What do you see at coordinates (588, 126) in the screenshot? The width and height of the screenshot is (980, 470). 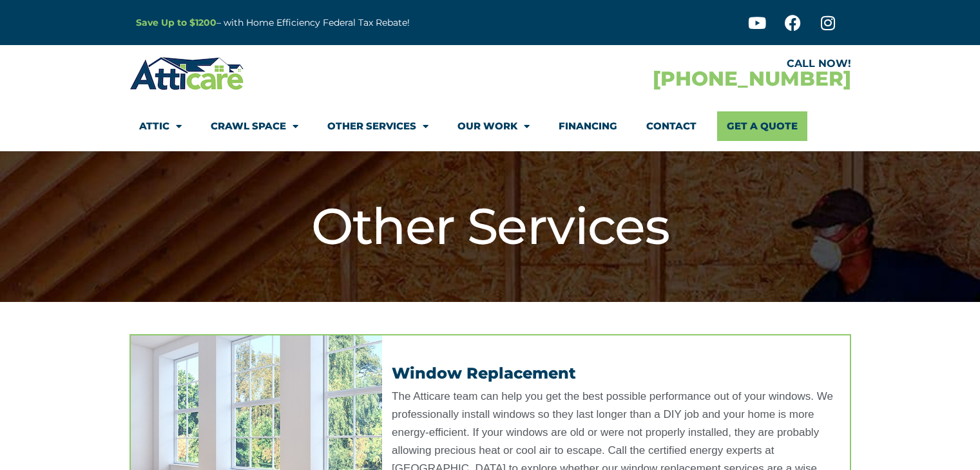 I see `a: Financing` at bounding box center [588, 126].